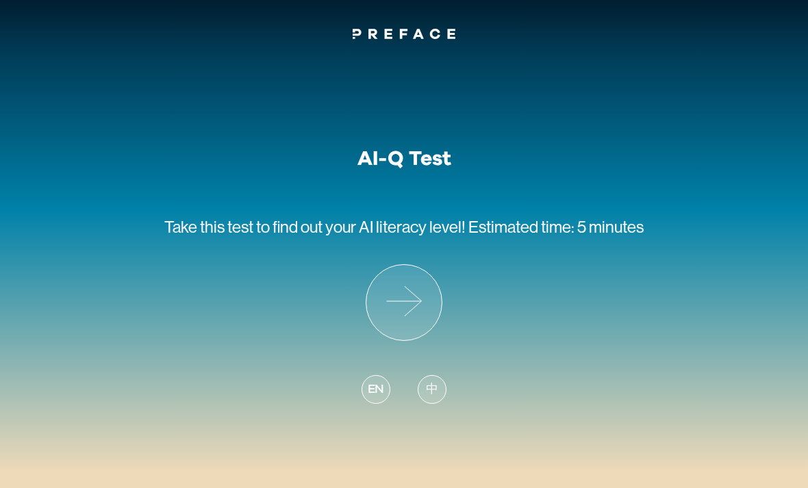 Image resolution: width=808 pixels, height=488 pixels. Describe the element at coordinates (432, 390) in the screenshot. I see `span: 中` at that location.